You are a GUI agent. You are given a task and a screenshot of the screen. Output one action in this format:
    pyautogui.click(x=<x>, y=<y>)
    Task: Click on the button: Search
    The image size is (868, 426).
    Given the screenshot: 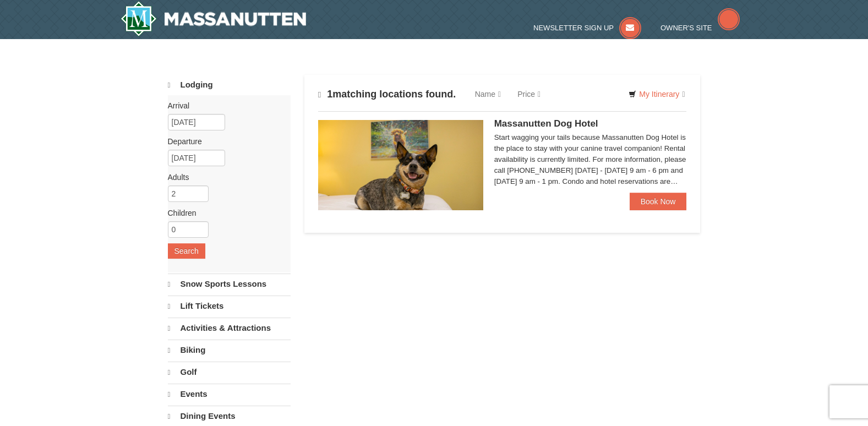 What is the action you would take?
    pyautogui.click(x=187, y=251)
    